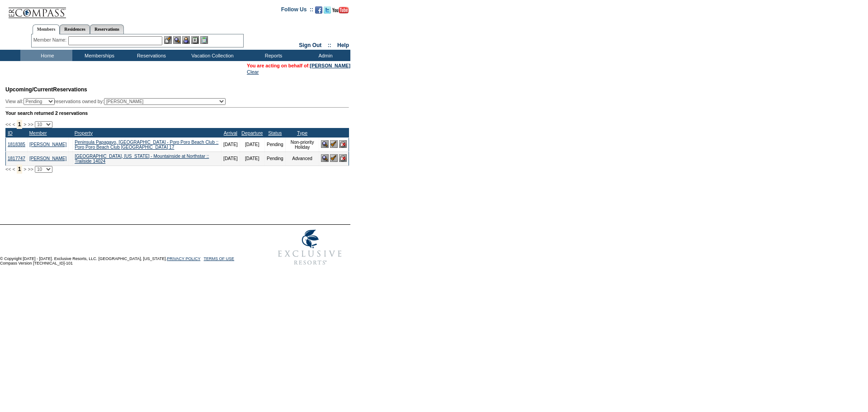  What do you see at coordinates (98, 55) in the screenshot?
I see `td: Memberships` at bounding box center [98, 55].